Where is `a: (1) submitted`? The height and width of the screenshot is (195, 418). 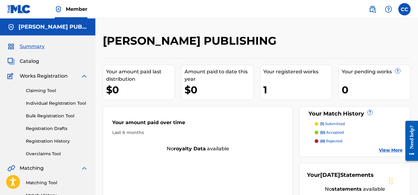 a: (1) submitted is located at coordinates (359, 124).